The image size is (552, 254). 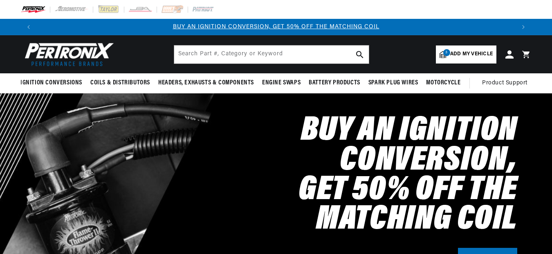 I want to click on div: Announcement, so click(x=276, y=27).